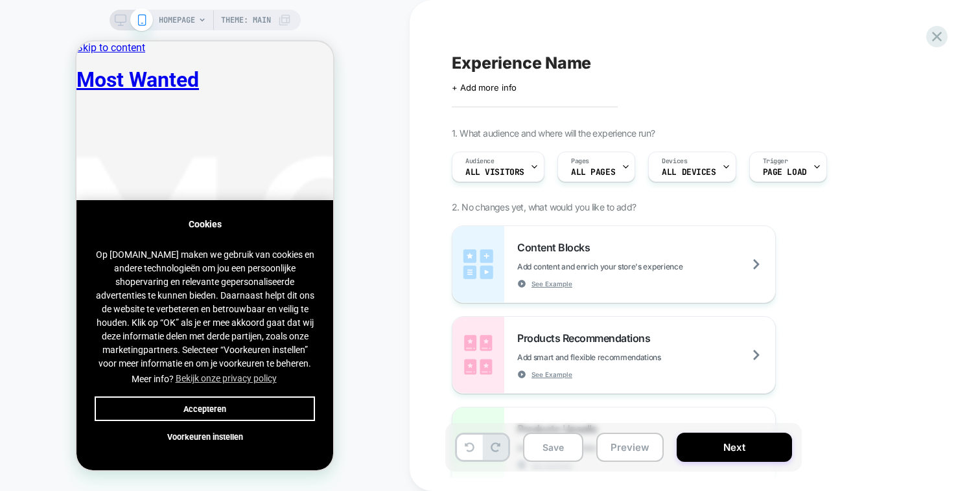 The image size is (980, 491). Describe the element at coordinates (544, 207) in the screenshot. I see `span: 2. No changes yet, what would you like to add?` at that location.